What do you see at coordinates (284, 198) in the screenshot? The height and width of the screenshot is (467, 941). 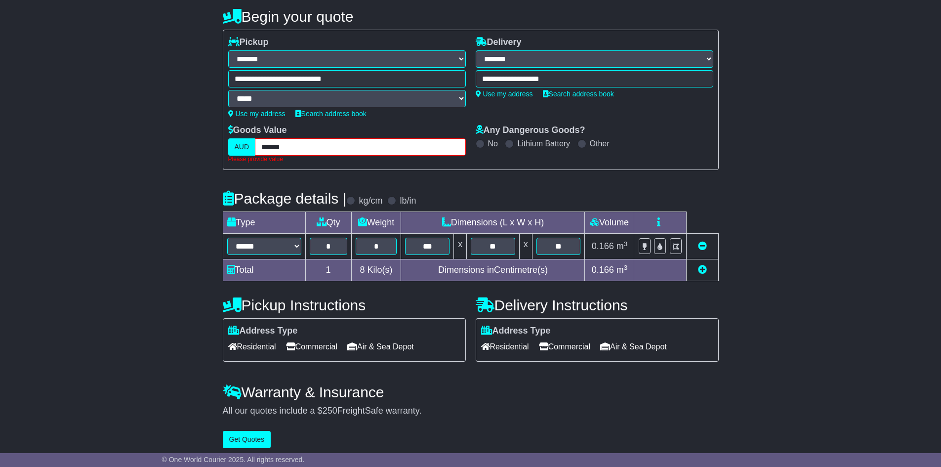 I see `h4: Package details |` at bounding box center [284, 198].